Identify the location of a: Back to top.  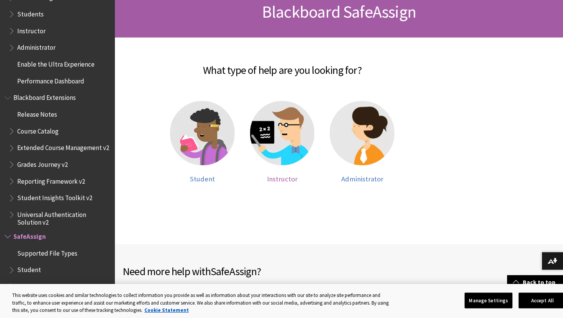
(535, 282).